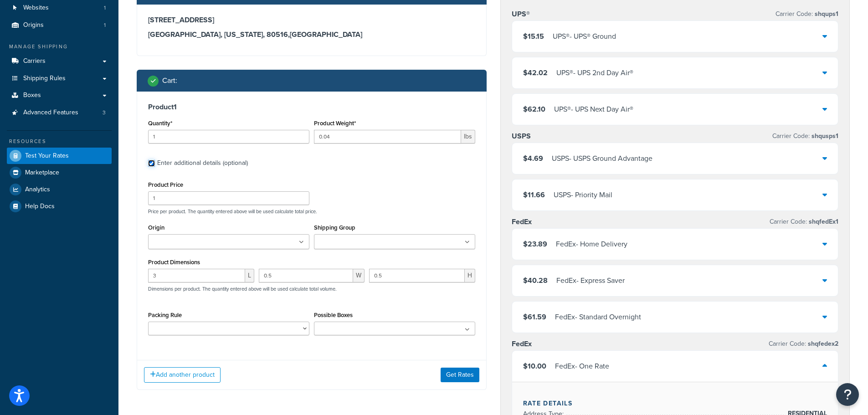  Describe the element at coordinates (59, 206) in the screenshot. I see `li: Help Docs` at that location.